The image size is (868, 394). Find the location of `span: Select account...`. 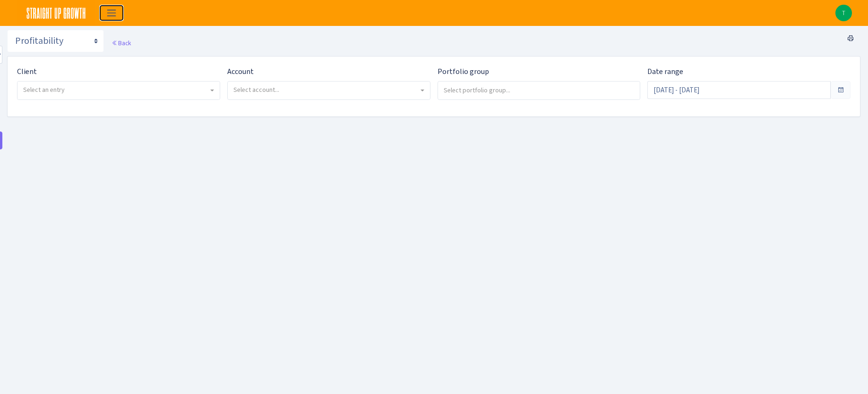

span: Select account... is located at coordinates (256, 89).